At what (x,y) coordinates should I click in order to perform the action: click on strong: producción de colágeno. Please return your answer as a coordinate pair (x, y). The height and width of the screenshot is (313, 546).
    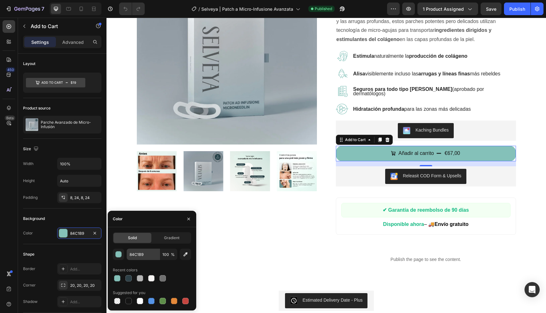
    Looking at the image, I should click on (331, 38).